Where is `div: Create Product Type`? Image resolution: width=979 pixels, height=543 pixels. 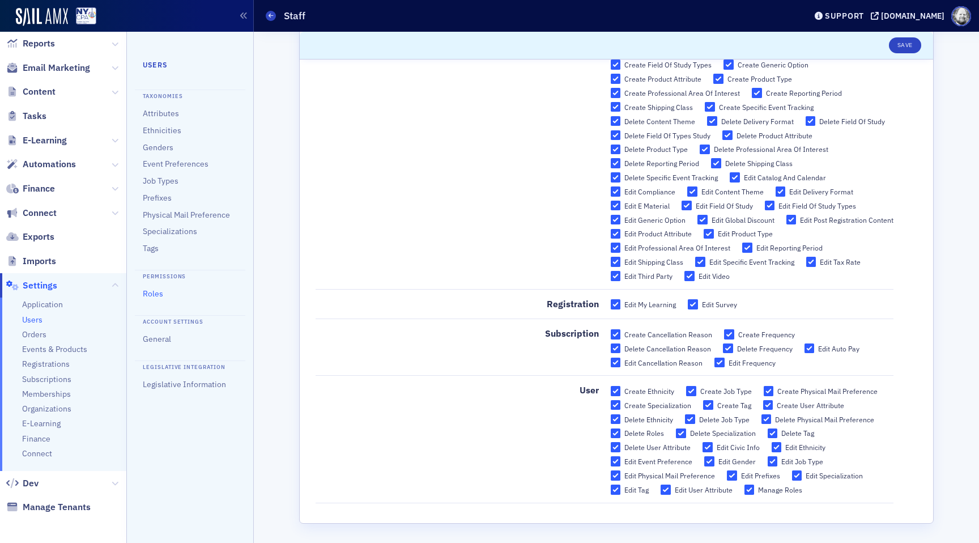 div: Create Product Type is located at coordinates (760, 79).